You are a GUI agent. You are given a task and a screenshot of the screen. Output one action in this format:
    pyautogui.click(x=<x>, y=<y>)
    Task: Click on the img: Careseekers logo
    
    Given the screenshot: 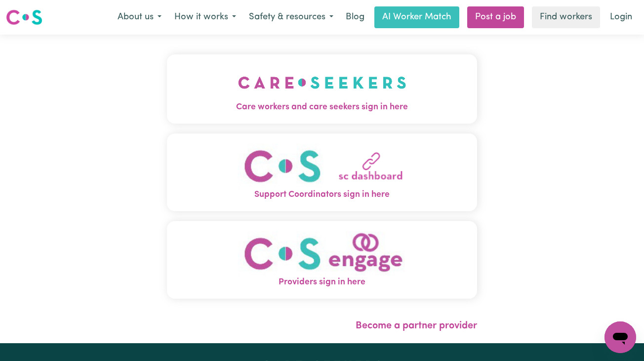 What is the action you would take?
    pyautogui.click(x=24, y=17)
    